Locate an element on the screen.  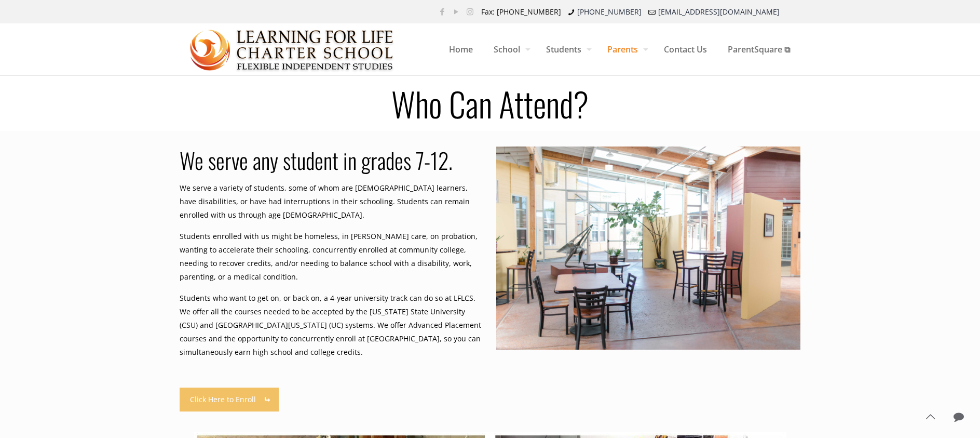
i: phone is located at coordinates (572, 12).